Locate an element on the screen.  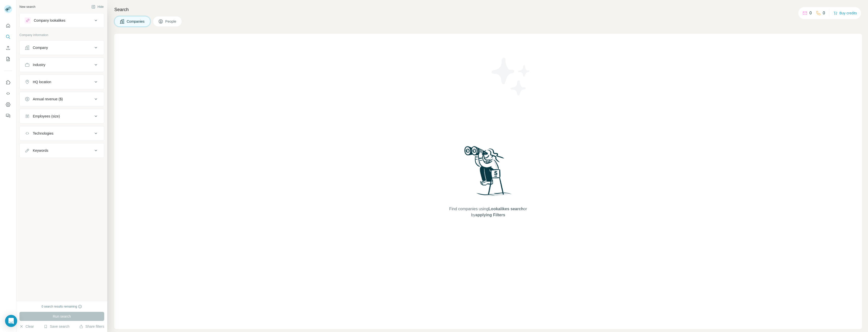
p: Company information is located at coordinates (62, 35).